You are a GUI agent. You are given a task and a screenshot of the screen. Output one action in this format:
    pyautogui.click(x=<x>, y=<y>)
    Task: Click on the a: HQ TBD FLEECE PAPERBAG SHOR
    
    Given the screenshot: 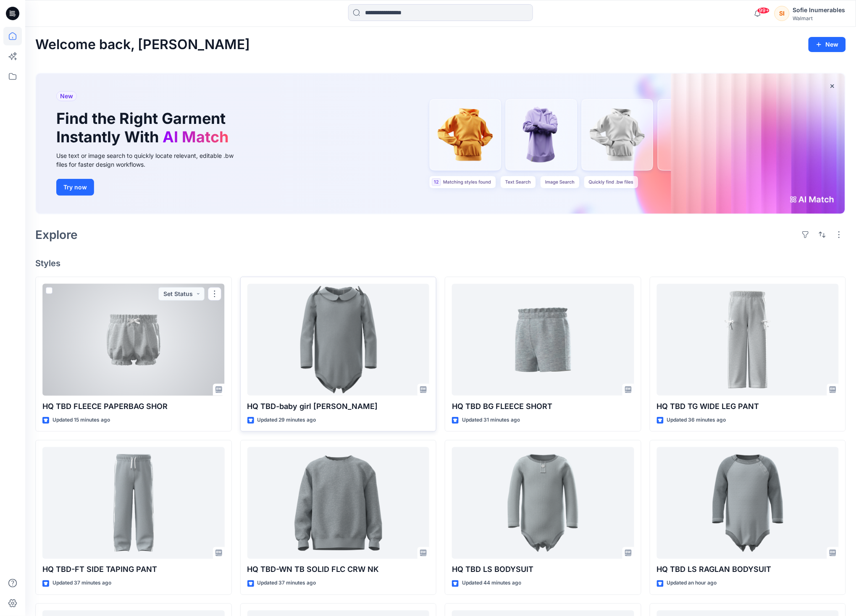 What is the action you would take?
    pyautogui.click(x=134, y=340)
    